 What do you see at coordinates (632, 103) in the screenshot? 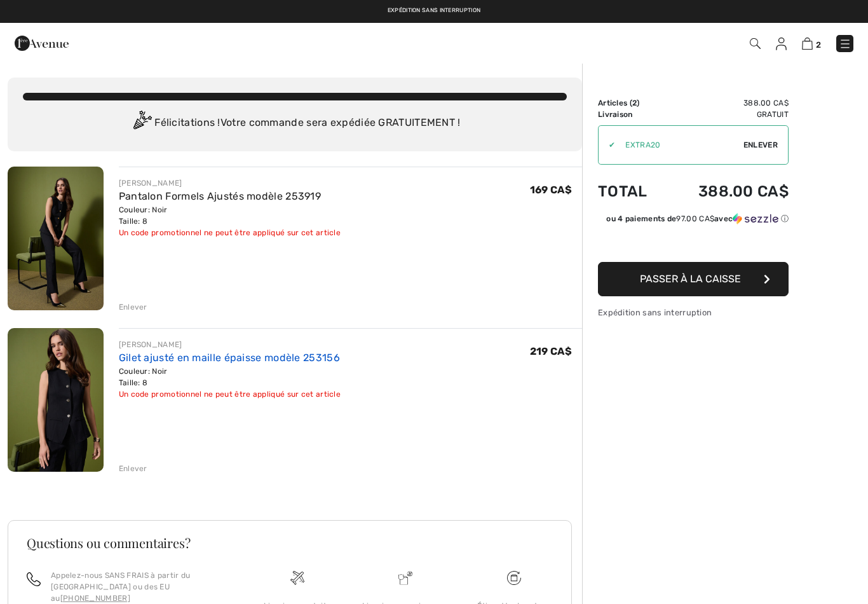
I see `td: Articles ( )` at bounding box center [632, 103].